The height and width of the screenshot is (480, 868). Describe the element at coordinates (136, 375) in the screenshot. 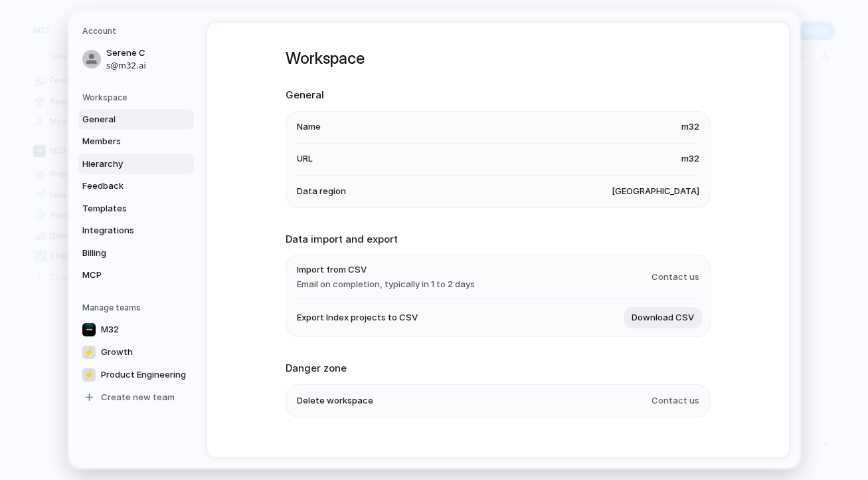

I see `a: ⚡Product Engineering` at that location.